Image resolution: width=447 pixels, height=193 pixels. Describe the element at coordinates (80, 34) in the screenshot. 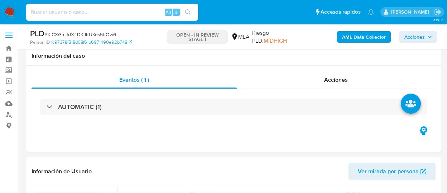

I see `span: # XjCXGmJdX4DKtIKUKes5hOw6` at that location.